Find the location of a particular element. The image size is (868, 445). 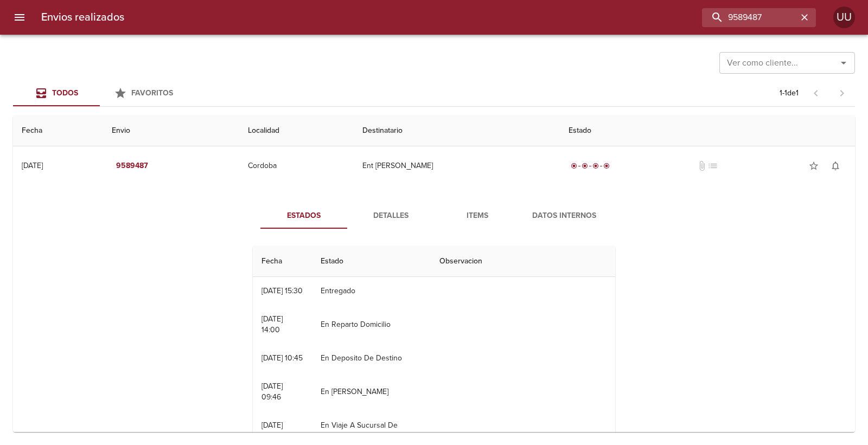

button: Activar notificaciones is located at coordinates (835, 166).